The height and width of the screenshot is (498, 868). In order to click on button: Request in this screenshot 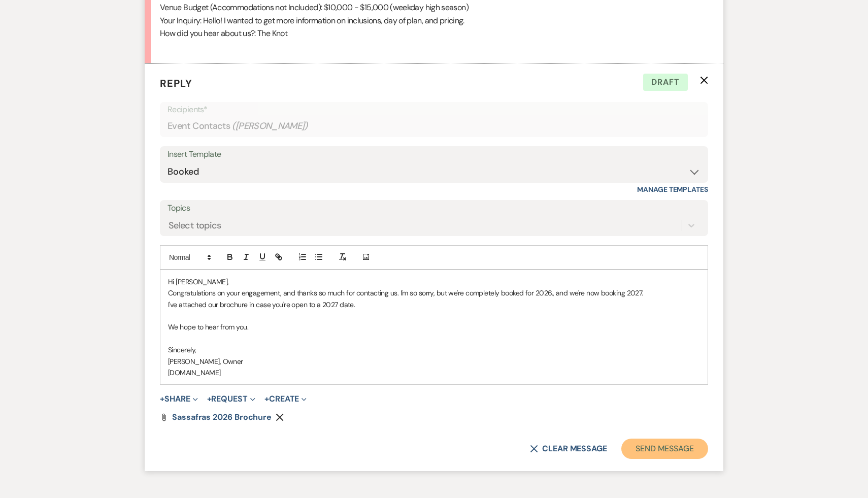, I will do `click(231, 399)`.